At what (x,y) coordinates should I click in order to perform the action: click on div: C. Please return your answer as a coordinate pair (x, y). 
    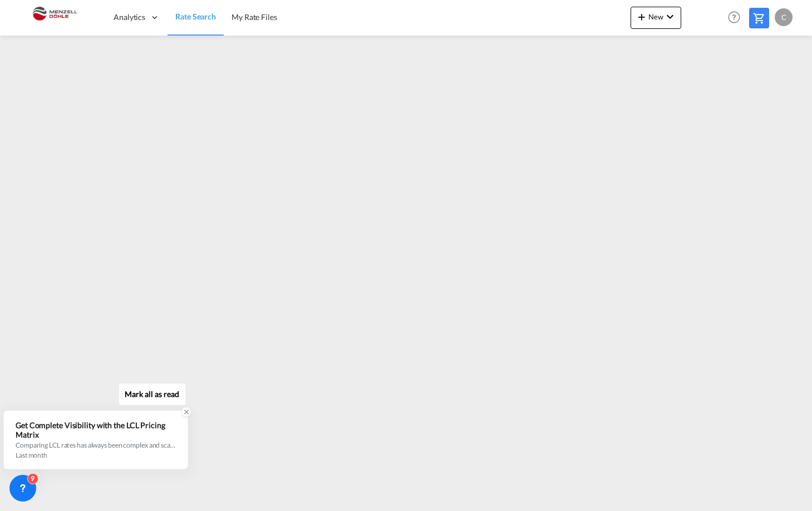
    Looking at the image, I should click on (784, 18).